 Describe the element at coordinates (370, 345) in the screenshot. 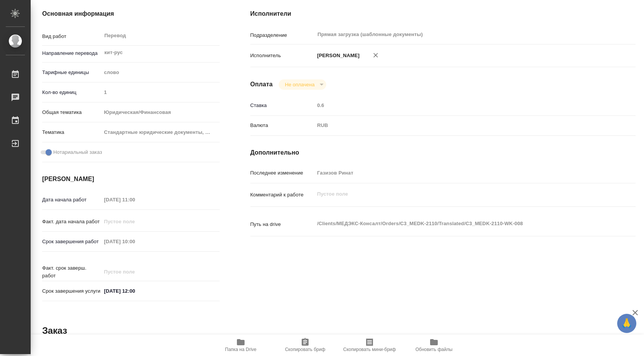

I see `button: Скопировать мини-бриф` at that location.